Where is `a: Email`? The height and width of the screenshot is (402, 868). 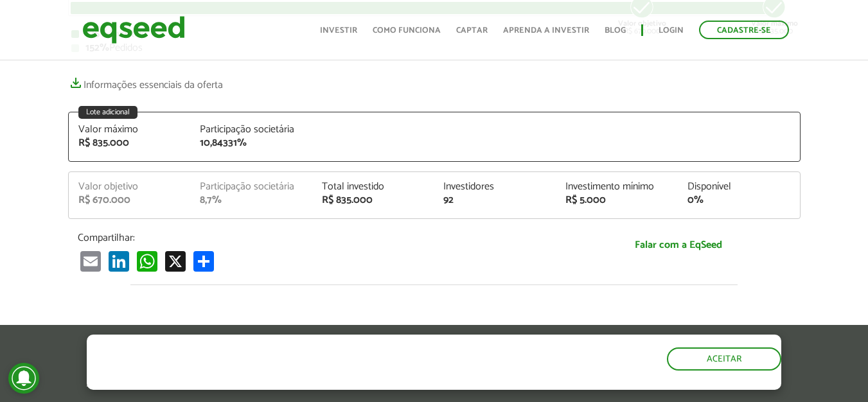
a: Email is located at coordinates (91, 261).